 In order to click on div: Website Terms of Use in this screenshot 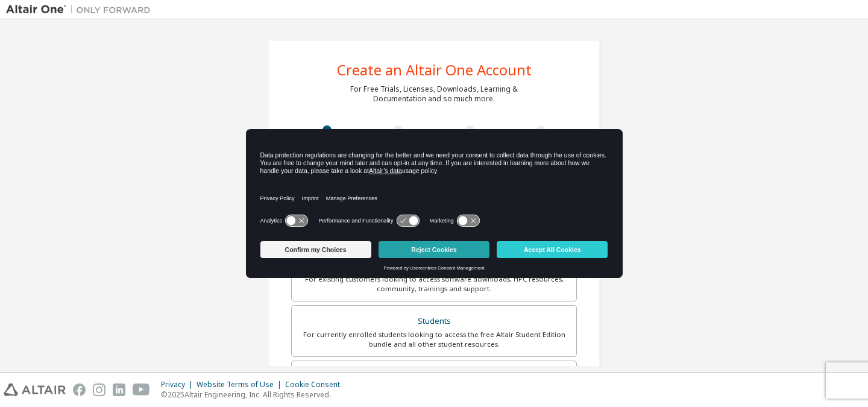, I will do `click(241, 385)`.